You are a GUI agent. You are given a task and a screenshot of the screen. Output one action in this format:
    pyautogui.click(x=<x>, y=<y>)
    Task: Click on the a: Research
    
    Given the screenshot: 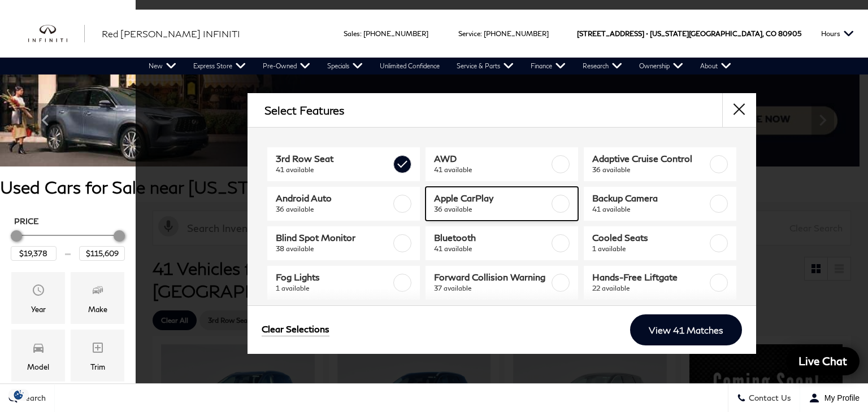 What is the action you would take?
    pyautogui.click(x=602, y=66)
    